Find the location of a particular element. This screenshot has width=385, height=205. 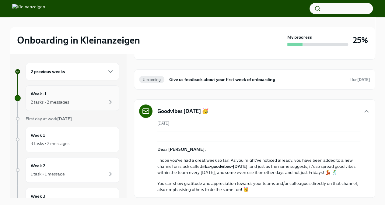

strong: My progress is located at coordinates (300, 37).